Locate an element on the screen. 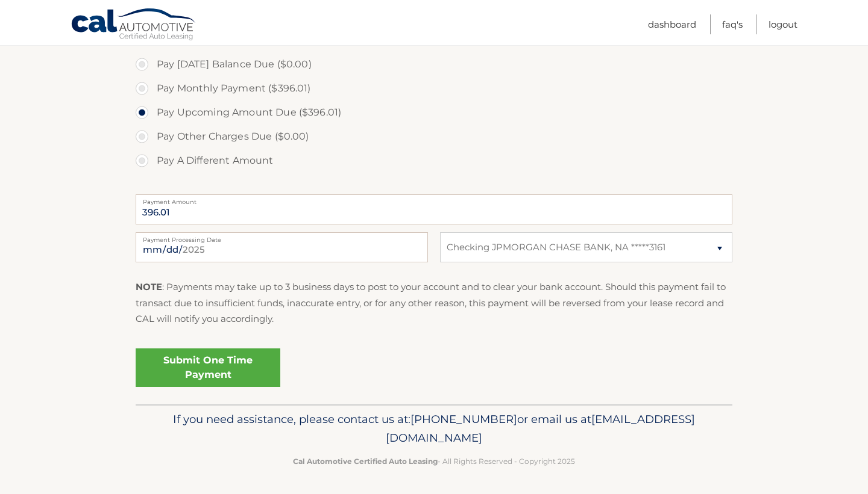  label: Payment Processing Date is located at coordinates (281, 237).